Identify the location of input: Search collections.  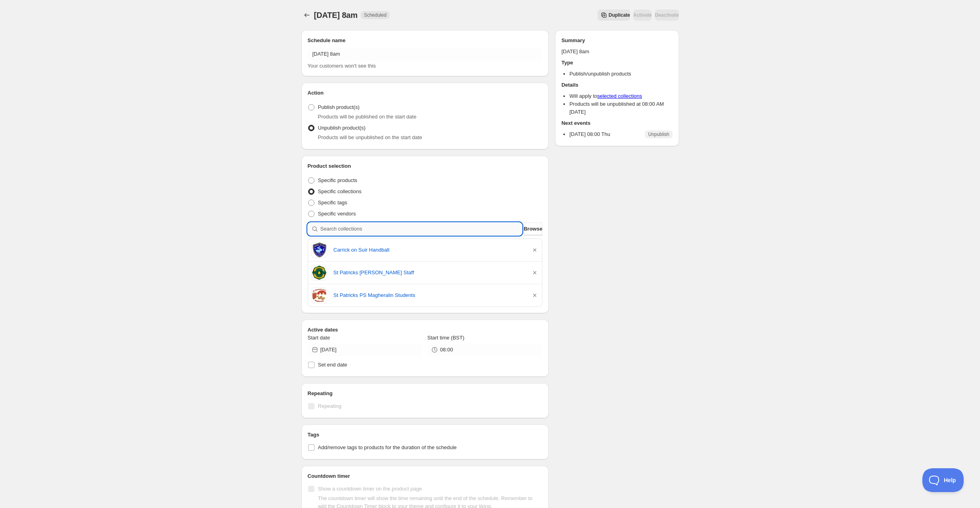
(421, 229).